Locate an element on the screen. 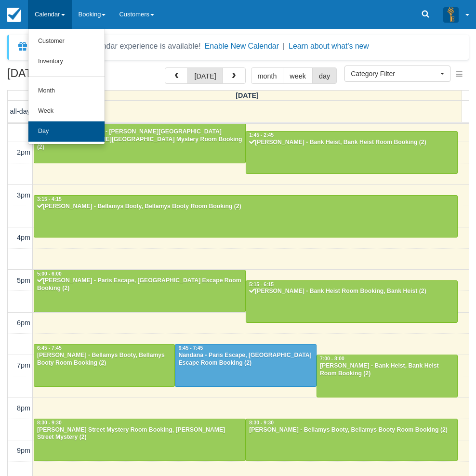 This screenshot has width=476, height=476. span: 6pm is located at coordinates (24, 323).